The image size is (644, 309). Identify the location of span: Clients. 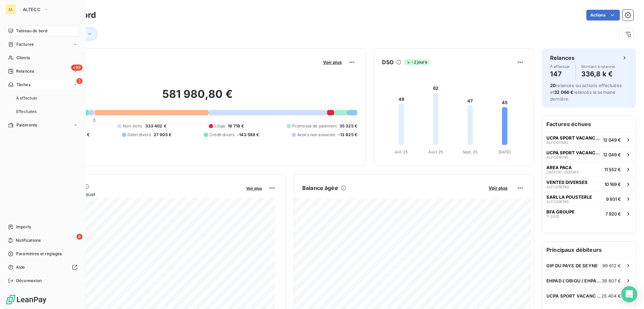
(23, 57).